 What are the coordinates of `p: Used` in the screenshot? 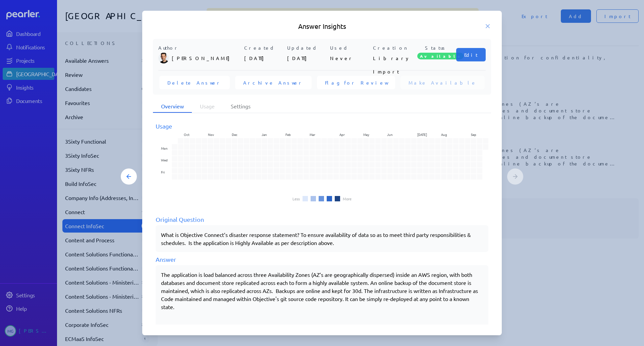 It's located at (350, 48).